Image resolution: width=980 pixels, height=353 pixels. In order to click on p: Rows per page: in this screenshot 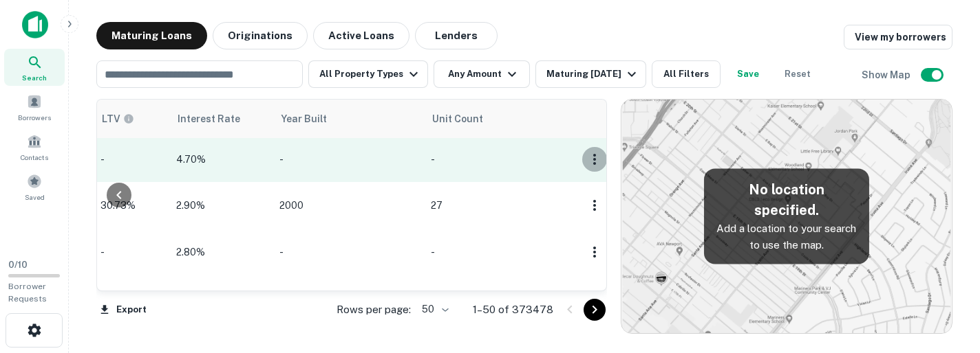, I will do `click(374, 310)`.